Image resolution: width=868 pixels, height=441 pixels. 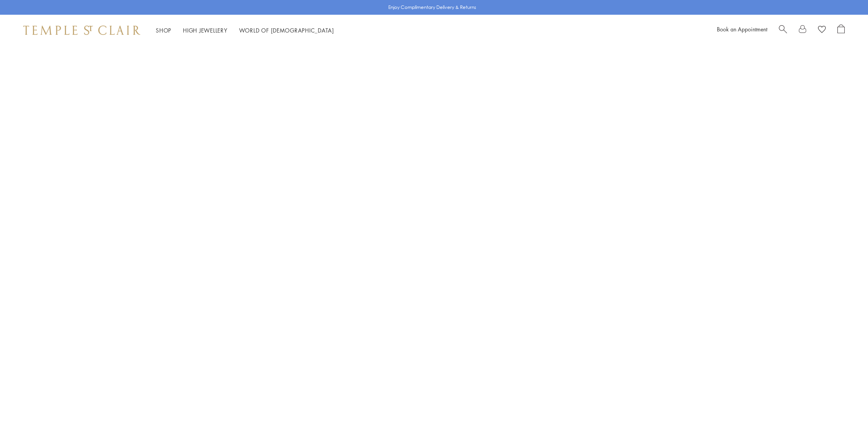 What do you see at coordinates (822, 30) in the screenshot?
I see `a: View Wishlist` at bounding box center [822, 30].